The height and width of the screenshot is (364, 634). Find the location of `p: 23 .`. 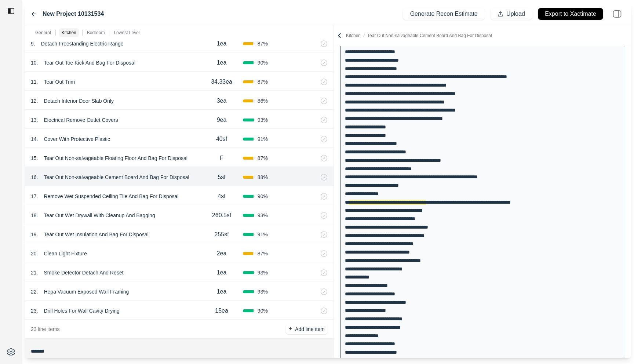

p: 23 . is located at coordinates (34, 311).